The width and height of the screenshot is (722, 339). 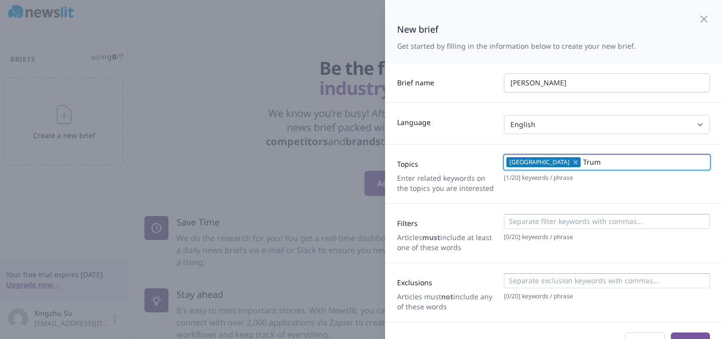 I want to click on strong: not, so click(x=448, y=296).